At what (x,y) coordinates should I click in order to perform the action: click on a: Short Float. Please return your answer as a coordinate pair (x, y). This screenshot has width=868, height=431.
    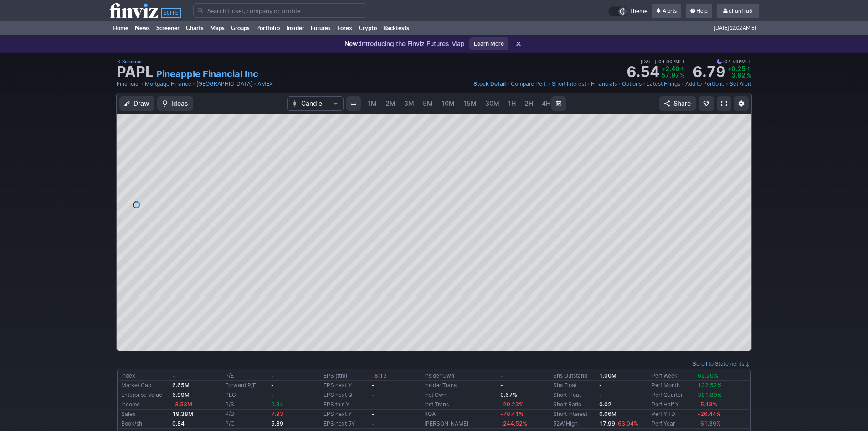
    Looking at the image, I should click on (566, 394).